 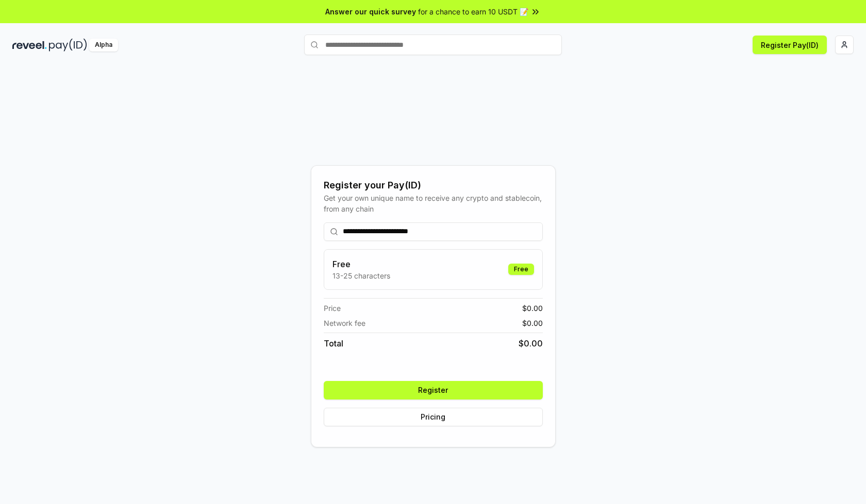 What do you see at coordinates (371, 11) in the screenshot?
I see `span: Answer our quick survey` at bounding box center [371, 11].